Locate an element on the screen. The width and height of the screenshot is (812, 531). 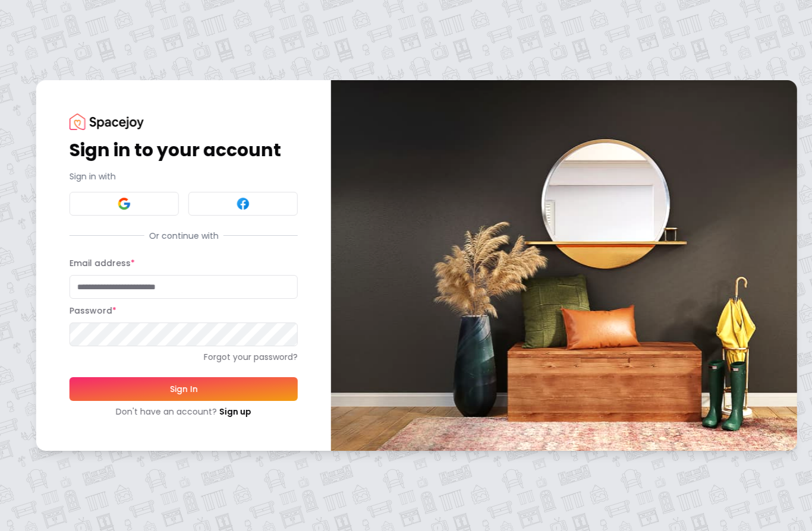
a: Forgot your password? is located at coordinates (184, 357).